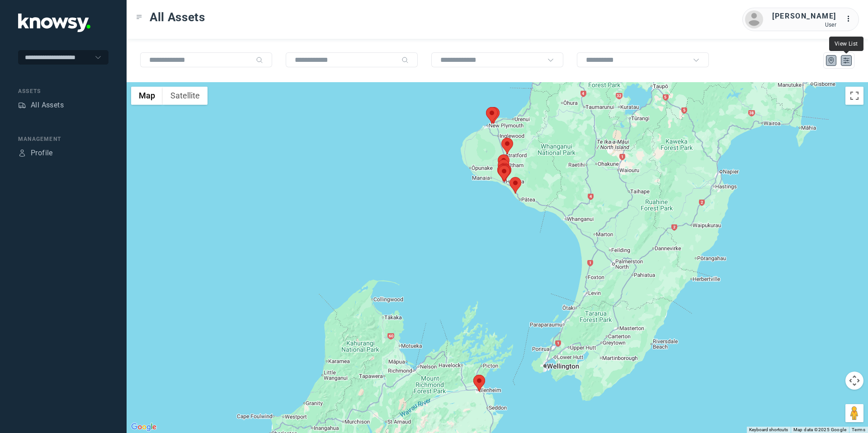  I want to click on img: avatar.png, so click(753, 20).